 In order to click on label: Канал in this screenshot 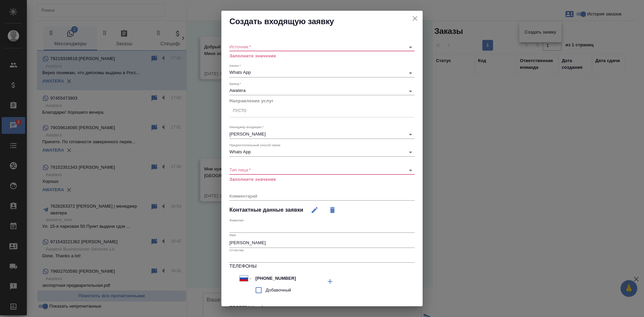, I will do `click(235, 66)`.